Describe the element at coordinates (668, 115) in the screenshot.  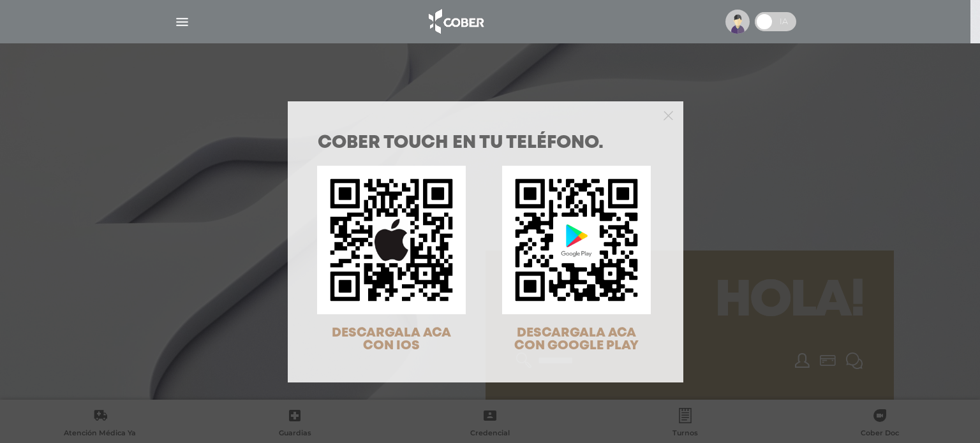
I see `button: Close` at that location.